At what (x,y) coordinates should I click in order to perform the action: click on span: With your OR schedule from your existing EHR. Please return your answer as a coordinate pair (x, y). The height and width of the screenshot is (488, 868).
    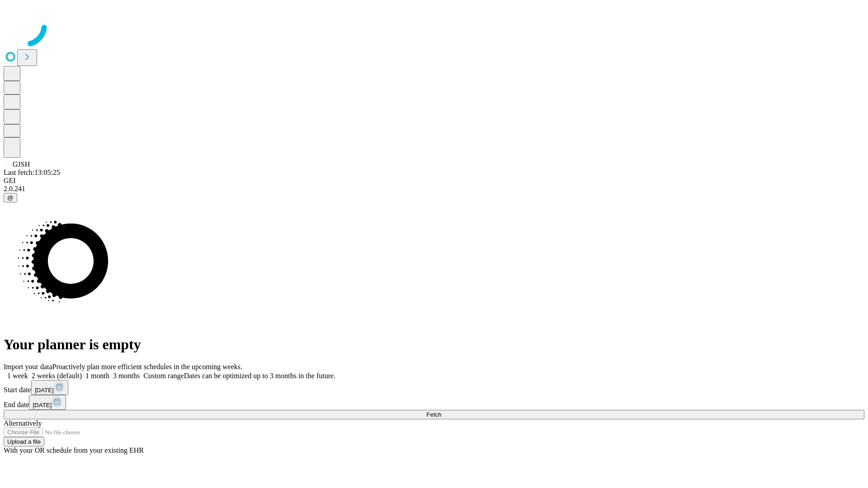
    Looking at the image, I should click on (74, 450).